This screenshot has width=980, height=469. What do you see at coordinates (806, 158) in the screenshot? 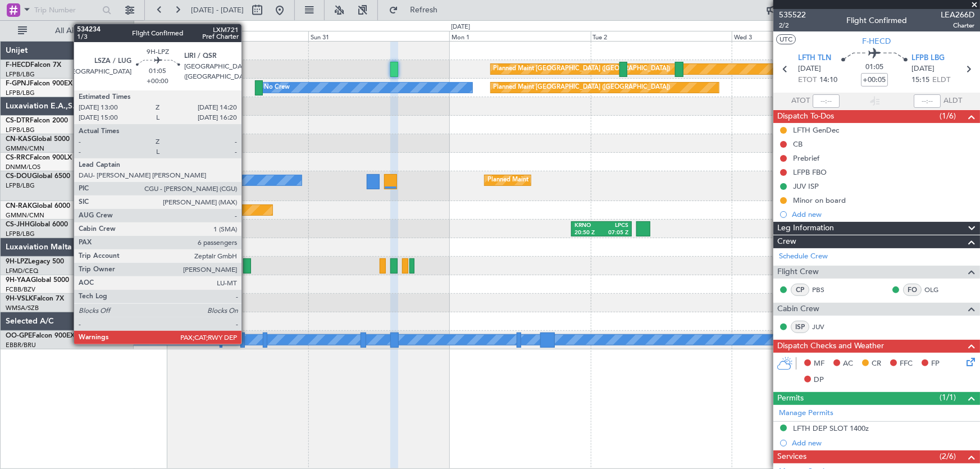
I see `div: Prebrief` at bounding box center [806, 158].